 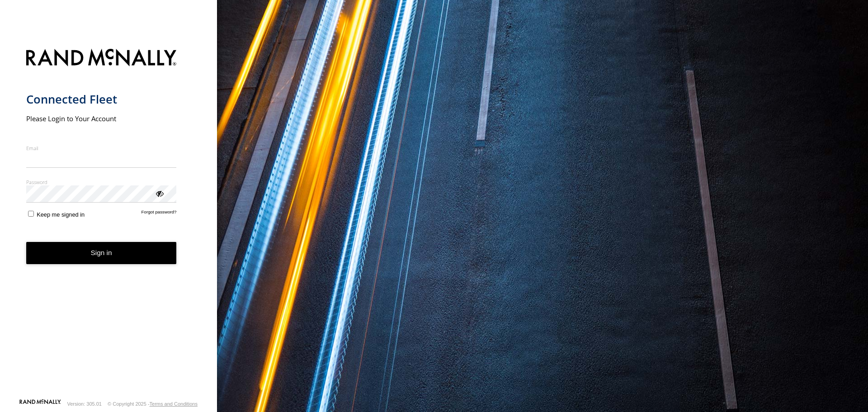 I want to click on a: Terms and Conditions, so click(x=174, y=404).